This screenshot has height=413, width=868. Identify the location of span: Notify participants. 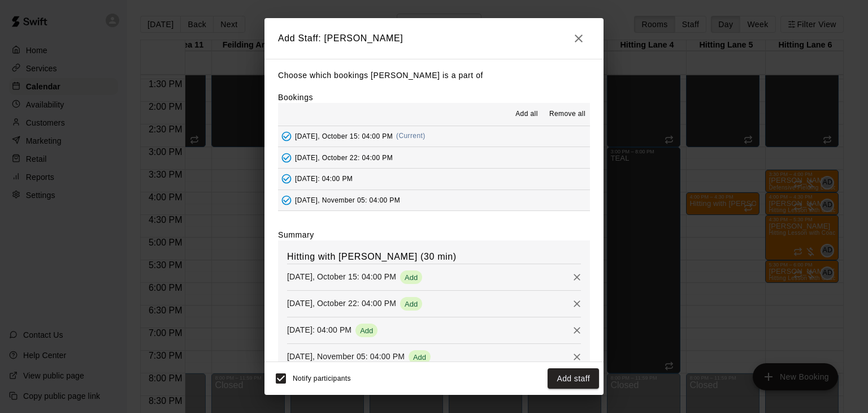
(322, 378).